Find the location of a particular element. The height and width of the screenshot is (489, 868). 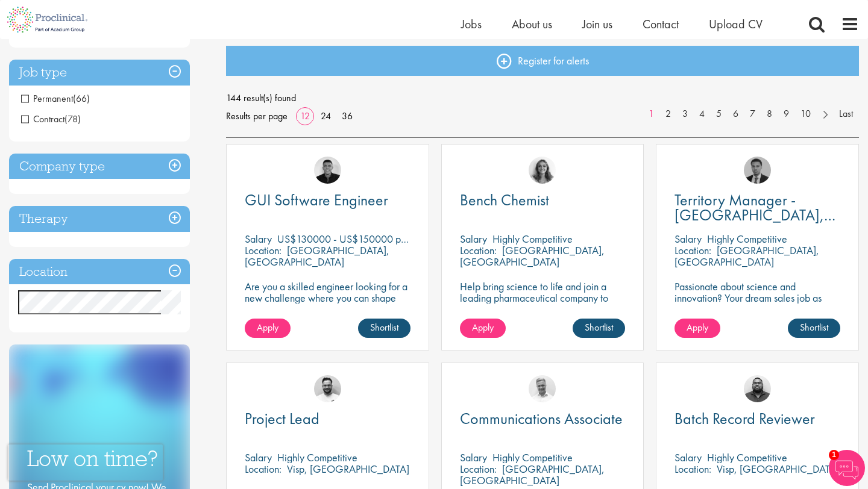

img: Joshua Bye is located at coordinates (542, 389).